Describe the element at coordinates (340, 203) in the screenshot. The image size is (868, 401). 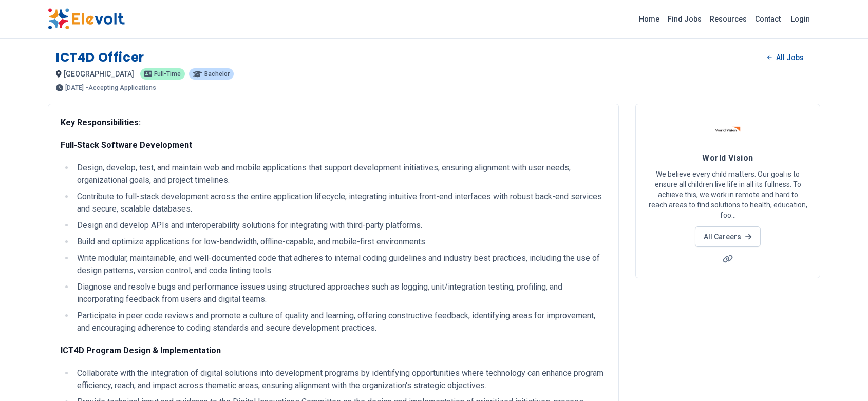
I see `li: Contribute to full-stack development across the entire application lifecycle, integrating intuiti...` at that location.